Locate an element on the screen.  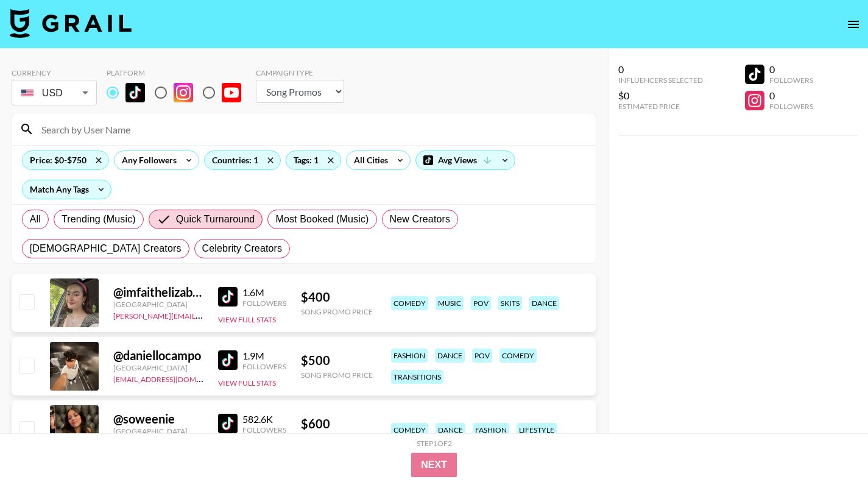
span: New Creators is located at coordinates (421, 219).